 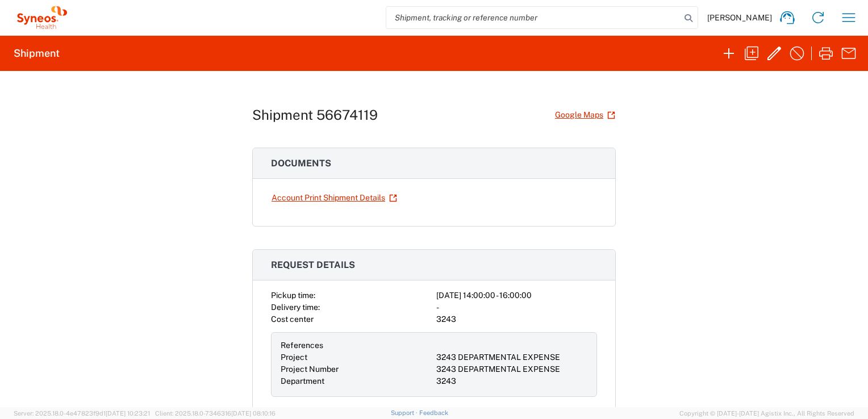 What do you see at coordinates (302, 345) in the screenshot?
I see `span: References` at bounding box center [302, 345].